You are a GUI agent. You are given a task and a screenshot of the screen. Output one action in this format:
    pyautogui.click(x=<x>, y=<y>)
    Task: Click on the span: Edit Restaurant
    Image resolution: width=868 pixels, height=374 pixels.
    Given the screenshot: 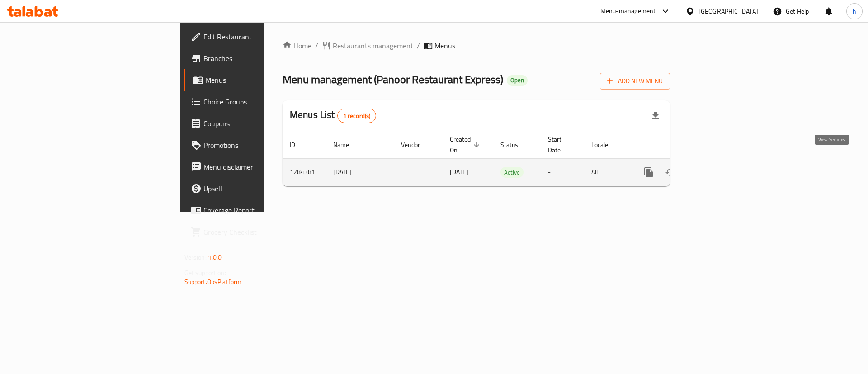 What is the action you would take?
    pyautogui.click(x=260, y=36)
    